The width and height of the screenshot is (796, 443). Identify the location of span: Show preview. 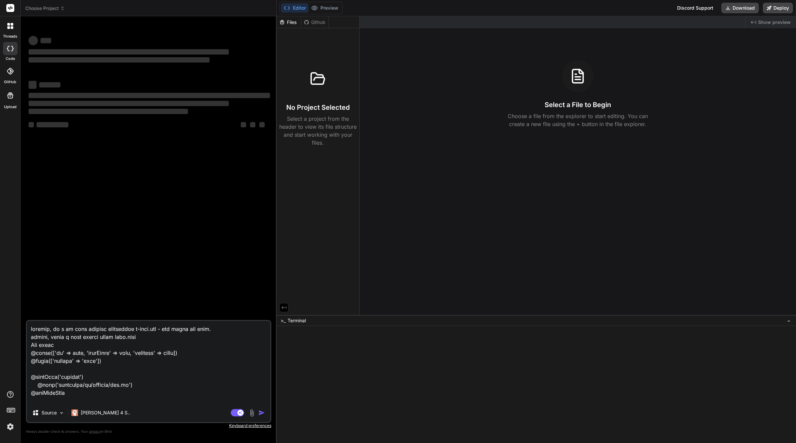
(775, 22).